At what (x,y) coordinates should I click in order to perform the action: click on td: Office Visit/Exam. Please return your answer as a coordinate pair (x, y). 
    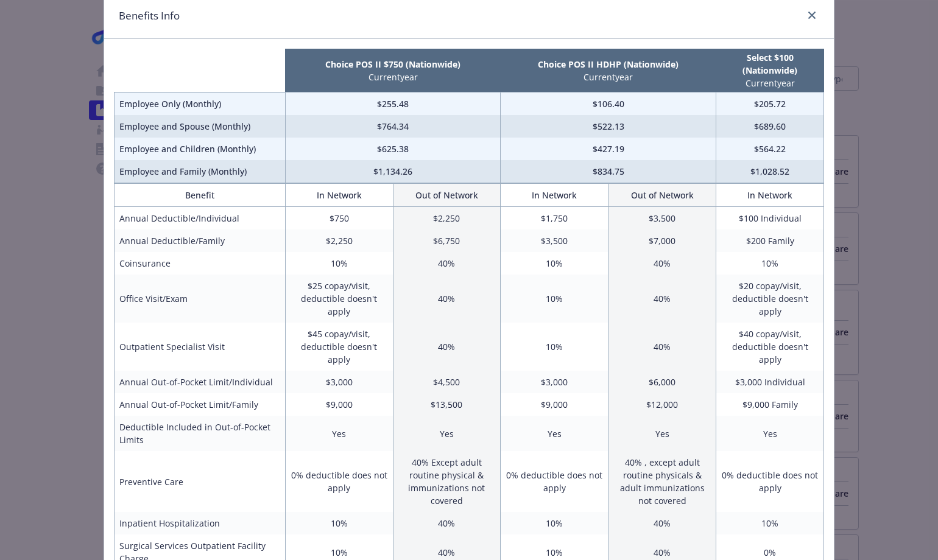
    Looking at the image, I should click on (200, 298).